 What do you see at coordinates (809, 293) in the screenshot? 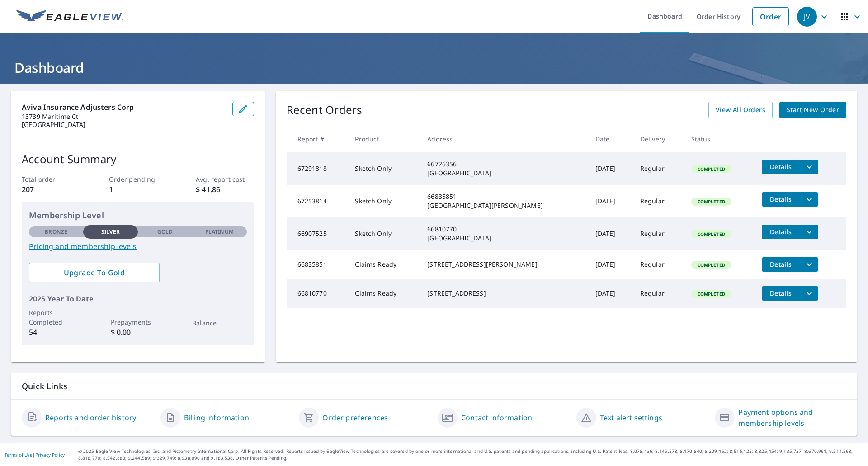
I see `button: filesDropdownBtn-66810770` at bounding box center [809, 293].